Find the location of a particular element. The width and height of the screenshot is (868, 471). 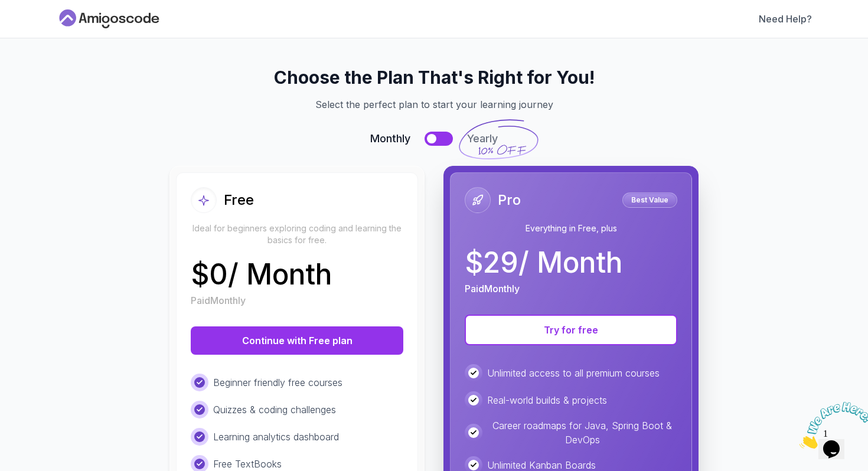

p: Free TextBooks is located at coordinates (247, 464).